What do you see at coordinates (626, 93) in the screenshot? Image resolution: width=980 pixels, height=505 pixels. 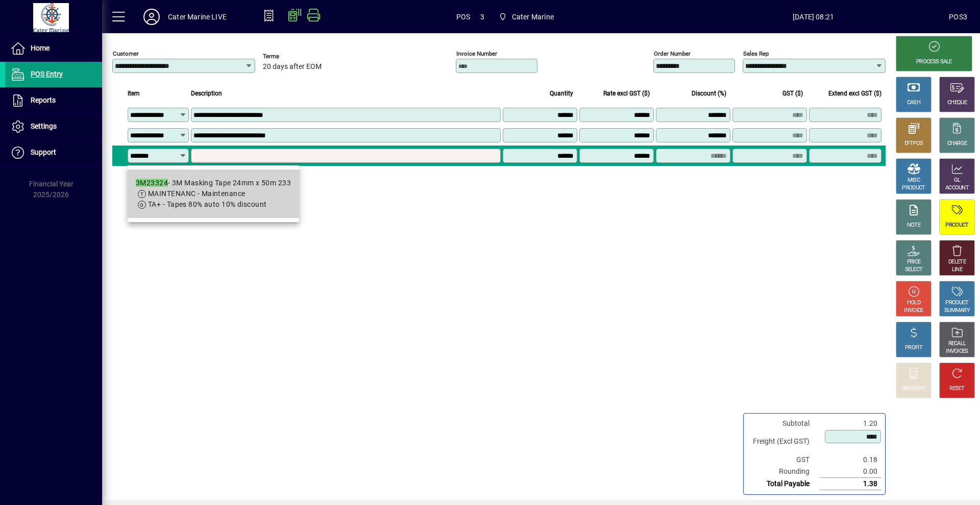 I see `span: Rate excl GST ($)` at bounding box center [626, 93].